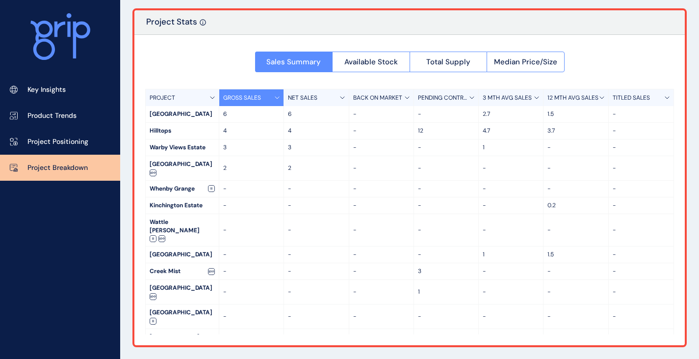 The height and width of the screenshot is (359, 699). Describe the element at coordinates (508, 98) in the screenshot. I see `p: 3 MTH AVG SALES` at that location.